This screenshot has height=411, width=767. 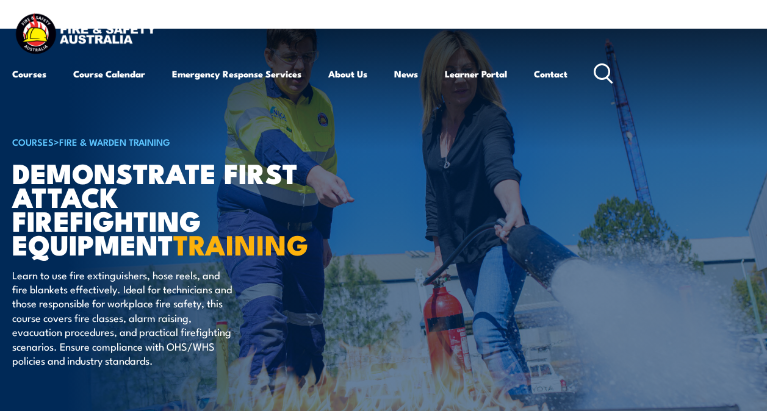 What do you see at coordinates (163, 208) in the screenshot?
I see `h1: Demonstrate First Attack Firefighting Equipment` at bounding box center [163, 208].